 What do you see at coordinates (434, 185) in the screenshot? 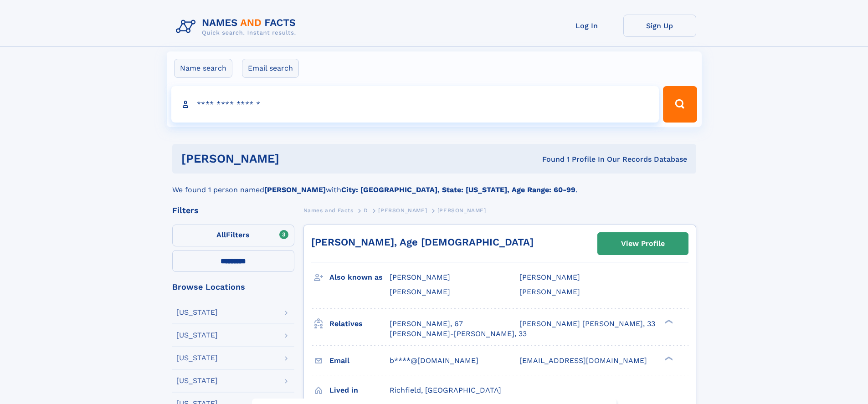
I see `div: We found 1 person named with .` at bounding box center [434, 185].